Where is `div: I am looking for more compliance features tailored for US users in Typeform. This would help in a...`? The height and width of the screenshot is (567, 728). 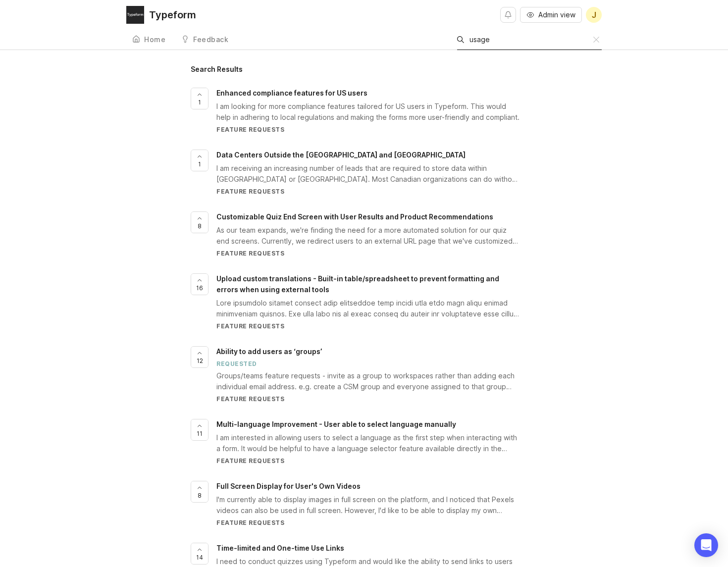
div: I am looking for more compliance features tailored for US users in Typeform. This would help in a... is located at coordinates (368, 112).